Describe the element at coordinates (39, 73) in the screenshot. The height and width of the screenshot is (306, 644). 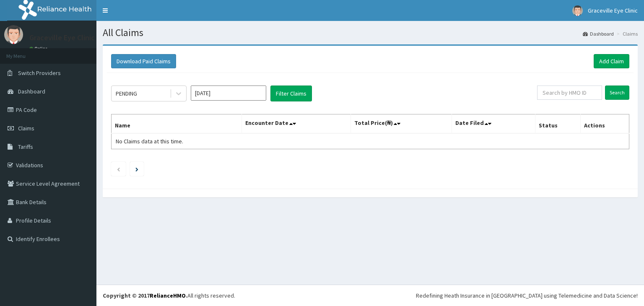
I see `span: Switch Providers` at that location.